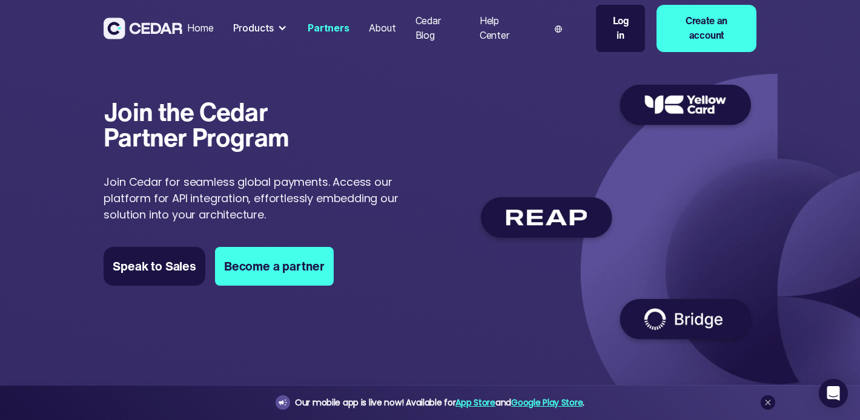 This screenshot has width=860, height=420. What do you see at coordinates (620, 28) in the screenshot?
I see `div: Log in` at bounding box center [620, 28].